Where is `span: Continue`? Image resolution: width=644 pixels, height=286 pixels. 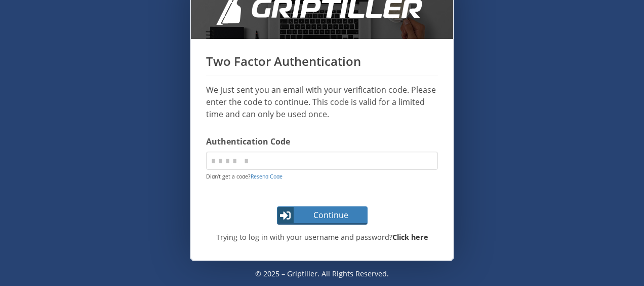
span: Continue is located at coordinates (331, 215).